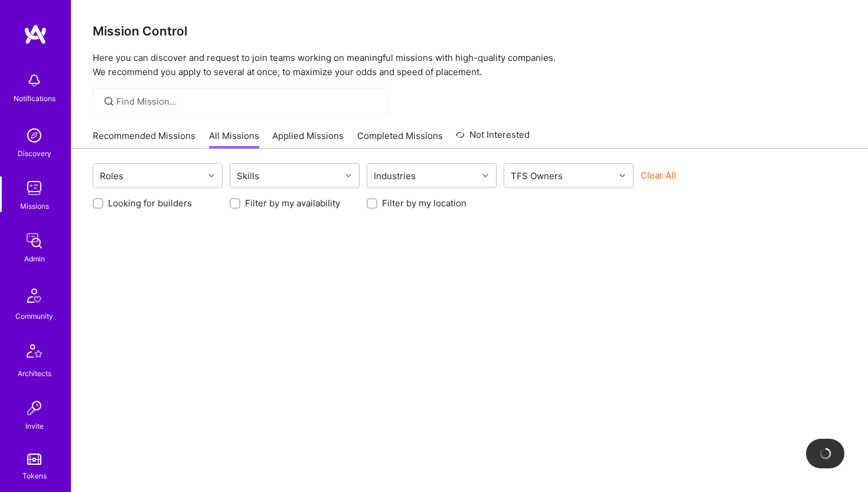 The height and width of the screenshot is (492, 868). I want to click on input: Find Mission..., so click(247, 101).